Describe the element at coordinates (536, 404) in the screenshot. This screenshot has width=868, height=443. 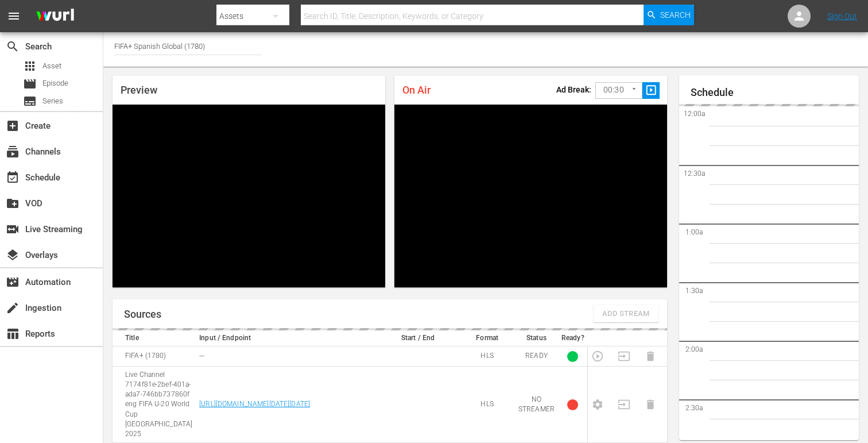
I see `td: NO STREAMER` at that location.